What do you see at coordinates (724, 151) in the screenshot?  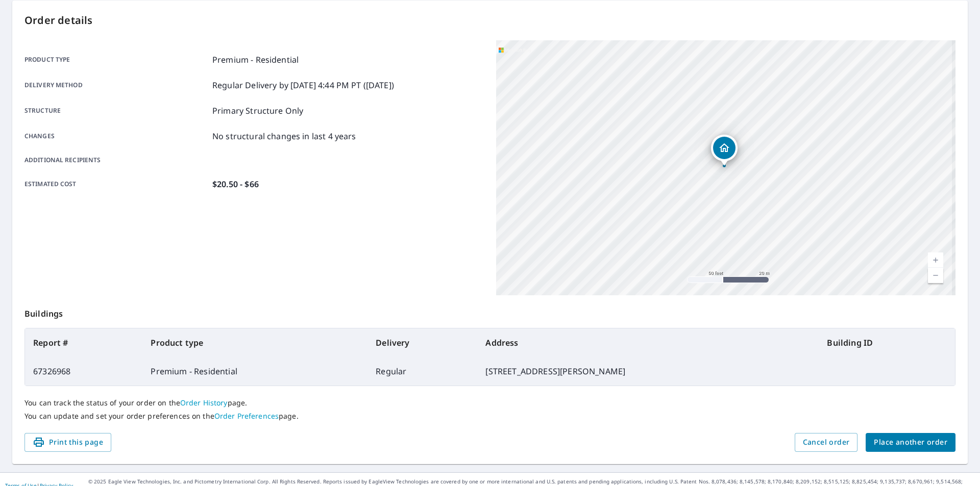 I see `div: Dropped pin, building 1, Residential property, 3606 Lindholm Rd Cleveland, OH 44120` at bounding box center [724, 151].